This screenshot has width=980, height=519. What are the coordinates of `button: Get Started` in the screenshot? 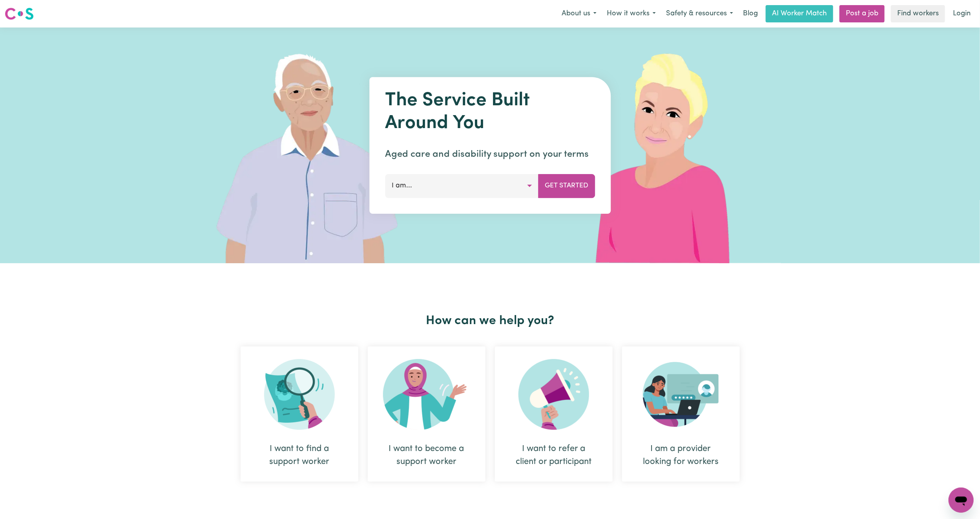 It's located at (567, 186).